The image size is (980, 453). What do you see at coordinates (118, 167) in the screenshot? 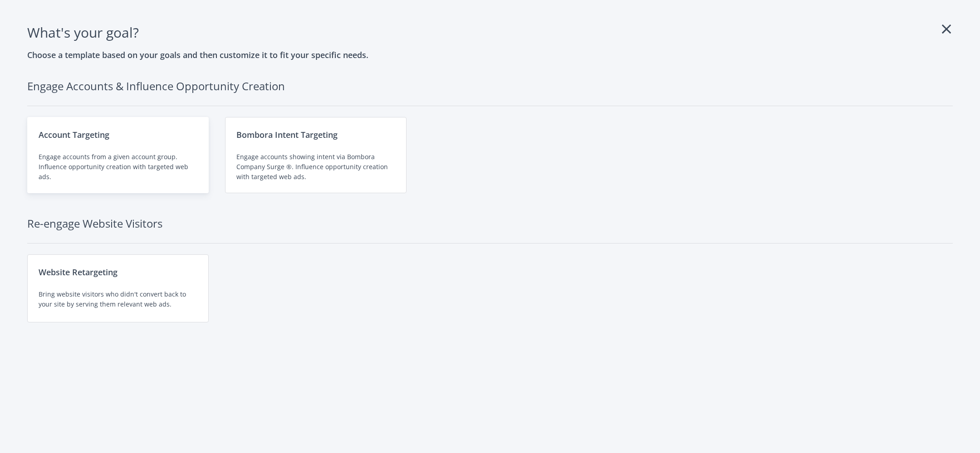
I see `div: Engage accounts from a given account group. Influence opportunity creation with targeted web ads.` at bounding box center [118, 167].